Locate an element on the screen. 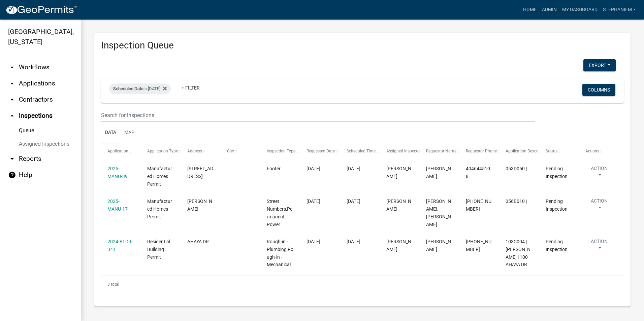  datatable-header-cell: Application Description is located at coordinates (519, 151).